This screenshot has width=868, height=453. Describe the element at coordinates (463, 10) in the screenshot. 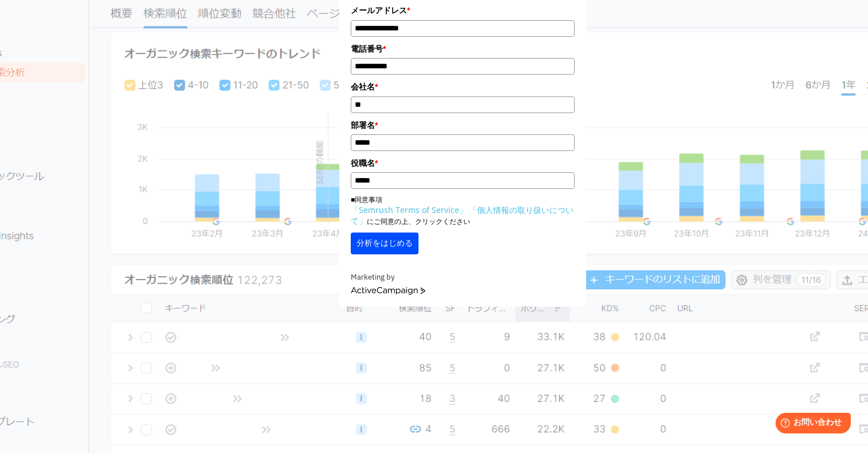

I see `label: メールアドレス` at that location.